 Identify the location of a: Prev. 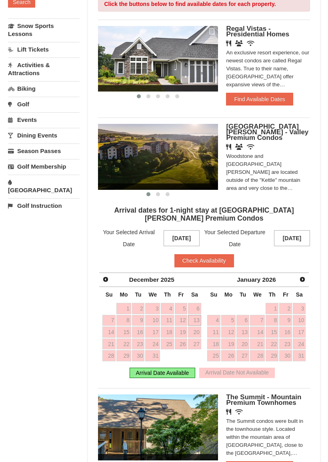
(106, 279).